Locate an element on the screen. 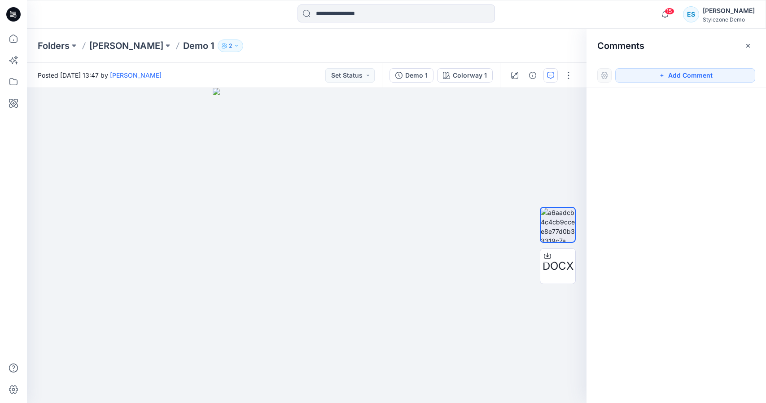  p: Folders is located at coordinates (53, 46).